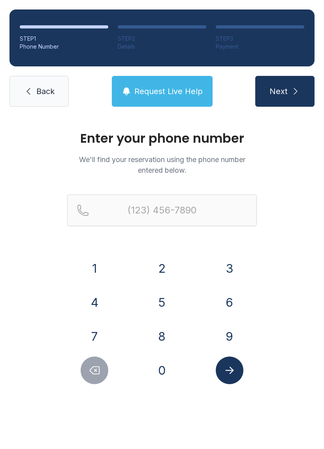 The height and width of the screenshot is (449, 324). What do you see at coordinates (94, 370) in the screenshot?
I see `button: Delete number` at bounding box center [94, 370].